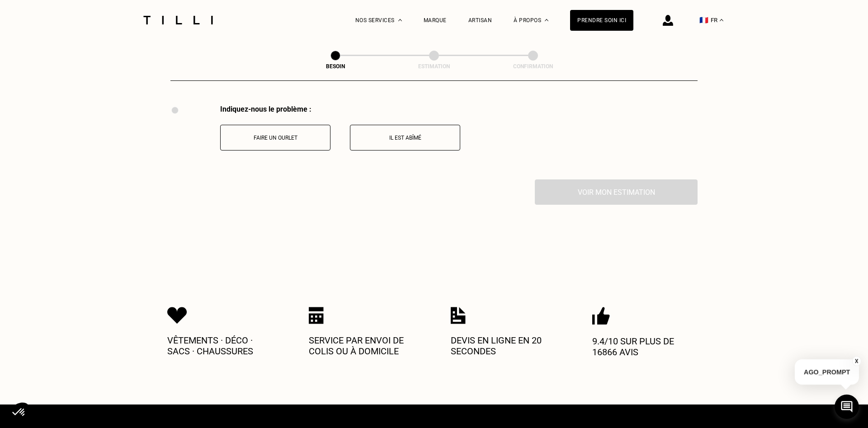 The height and width of the screenshot is (428, 868). What do you see at coordinates (602, 20) in the screenshot?
I see `a: Prendre soin ici` at bounding box center [602, 20].